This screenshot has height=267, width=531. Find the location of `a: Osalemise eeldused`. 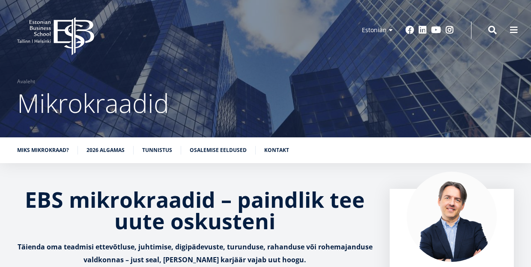

a: Osalemise eeldused is located at coordinates (218, 150).